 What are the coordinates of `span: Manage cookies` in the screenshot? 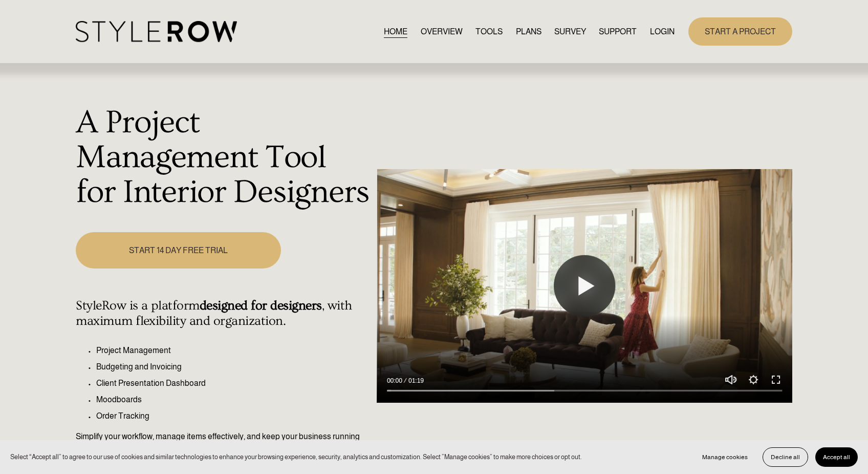 It's located at (725, 457).